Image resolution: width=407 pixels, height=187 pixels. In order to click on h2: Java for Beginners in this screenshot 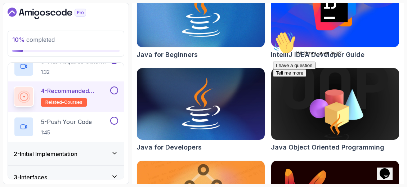, I will do `click(167, 55)`.